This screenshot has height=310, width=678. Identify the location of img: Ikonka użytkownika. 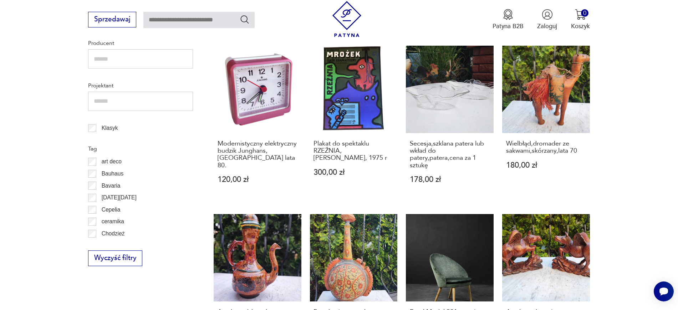
(547, 14).